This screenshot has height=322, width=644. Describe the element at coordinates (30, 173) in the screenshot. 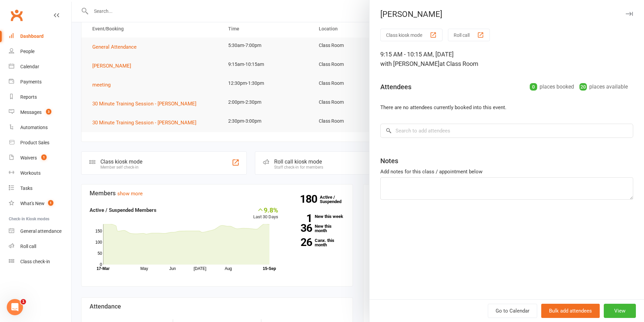

I see `div: Workouts` at that location.